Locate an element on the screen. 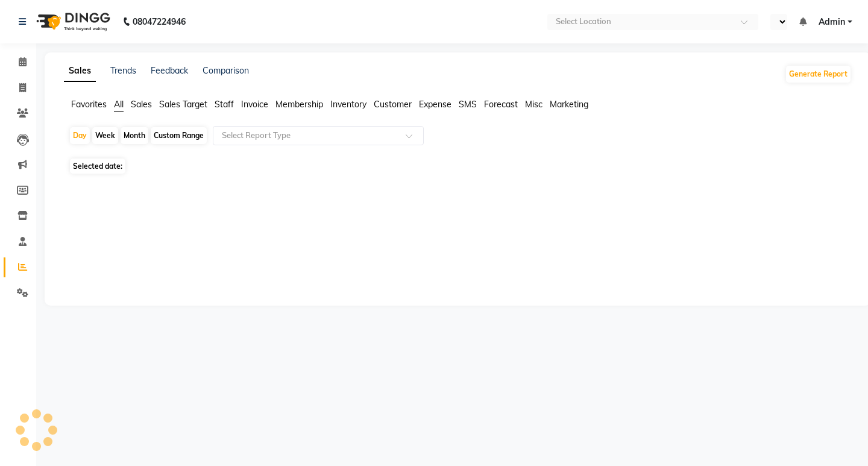 This screenshot has width=868, height=466. span: Selected date: is located at coordinates (98, 166).